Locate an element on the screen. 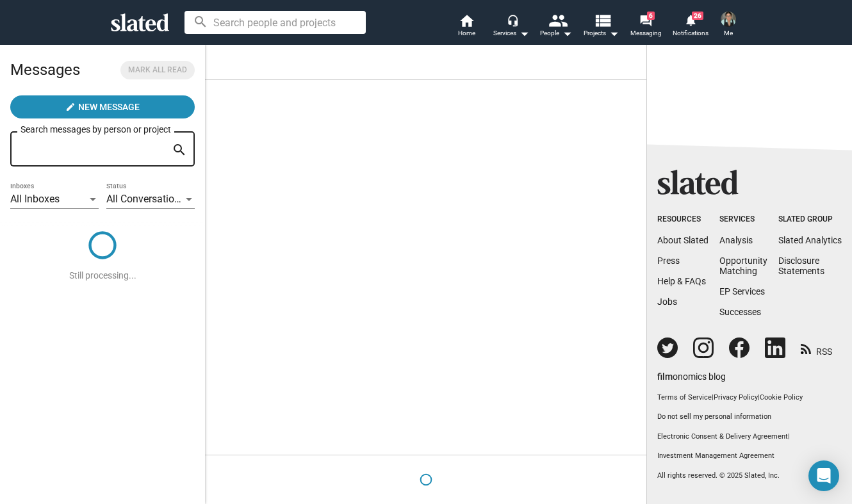 Image resolution: width=852 pixels, height=504 pixels. a: Privacy Policy is located at coordinates (735, 397).